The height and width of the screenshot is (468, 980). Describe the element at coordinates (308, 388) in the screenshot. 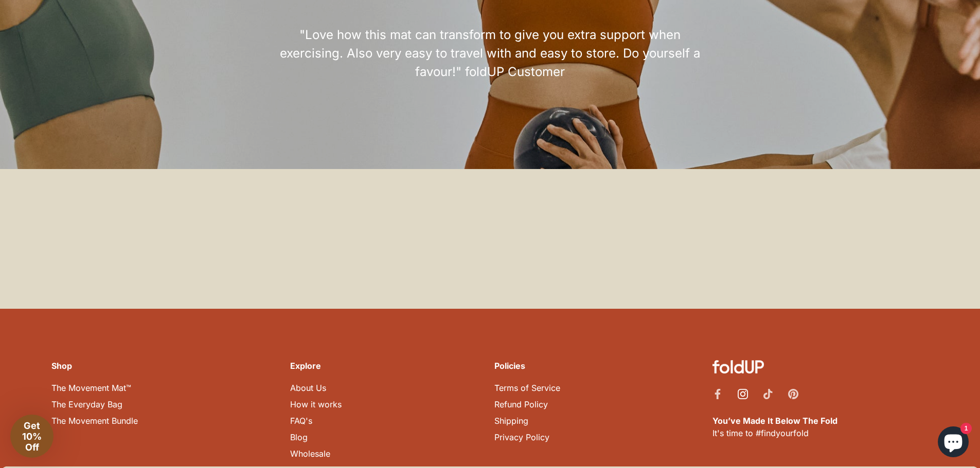

I see `a: About Us` at that location.